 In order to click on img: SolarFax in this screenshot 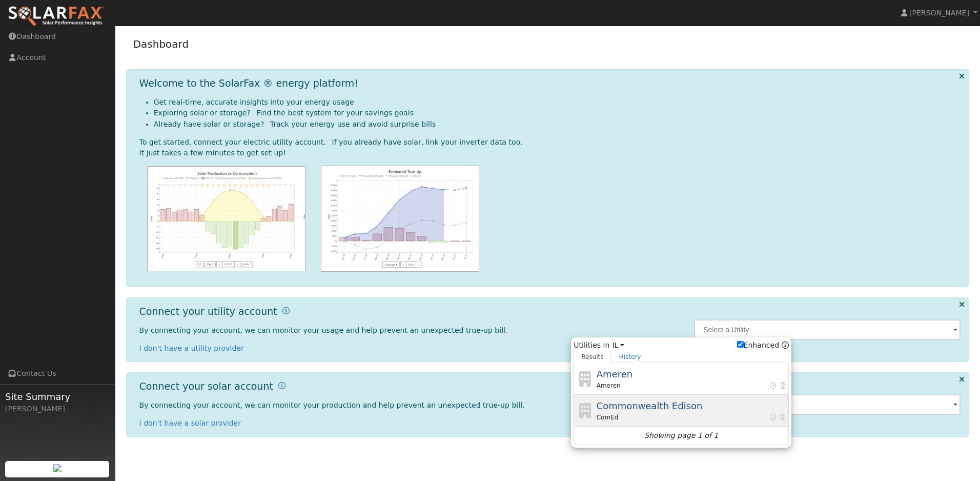, I will do `click(56, 16)`.